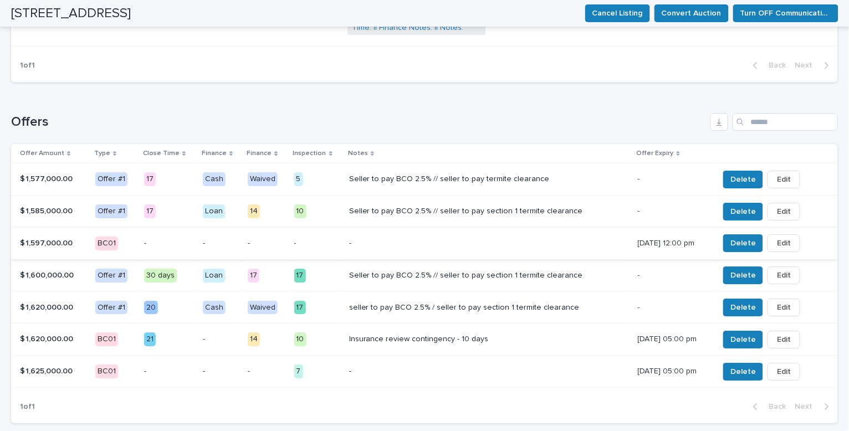 The image size is (849, 431). I want to click on tr: $ 1,585,000.00$ 1,585,000.00 Offer #117Loan1410Seller to pay BCO 2.5% // seller to pay section 1 ..., so click(424, 212).